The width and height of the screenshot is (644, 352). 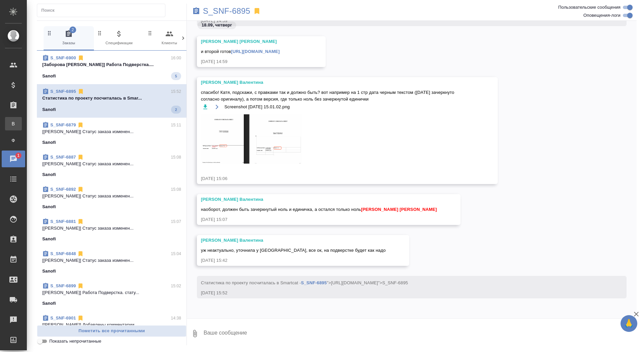 What do you see at coordinates (170, 38) in the screenshot?
I see `span: Клиенты` at bounding box center [170, 38].